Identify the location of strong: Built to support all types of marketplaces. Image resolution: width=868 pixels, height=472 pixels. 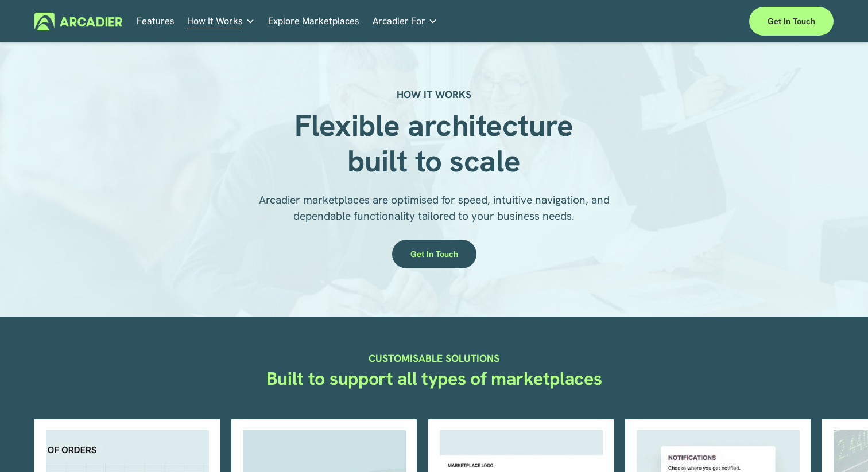
(434, 378).